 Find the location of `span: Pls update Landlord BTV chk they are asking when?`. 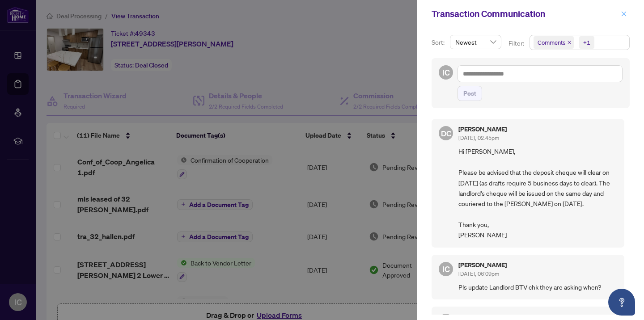

span: Pls update Landlord BTV chk they are asking when? is located at coordinates (538, 287).